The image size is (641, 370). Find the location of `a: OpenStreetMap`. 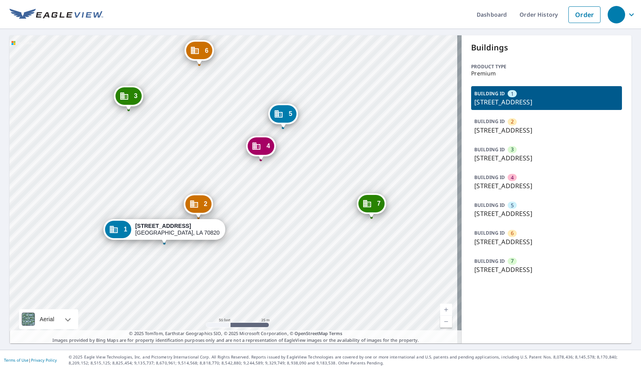

a: OpenStreetMap is located at coordinates (311, 333).